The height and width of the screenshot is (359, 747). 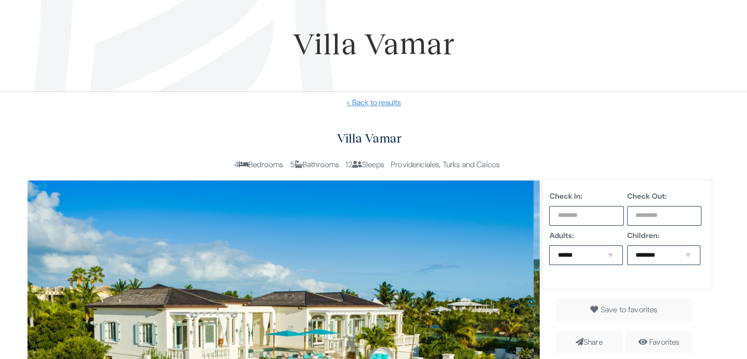 I want to click on label: Children:, so click(x=665, y=235).